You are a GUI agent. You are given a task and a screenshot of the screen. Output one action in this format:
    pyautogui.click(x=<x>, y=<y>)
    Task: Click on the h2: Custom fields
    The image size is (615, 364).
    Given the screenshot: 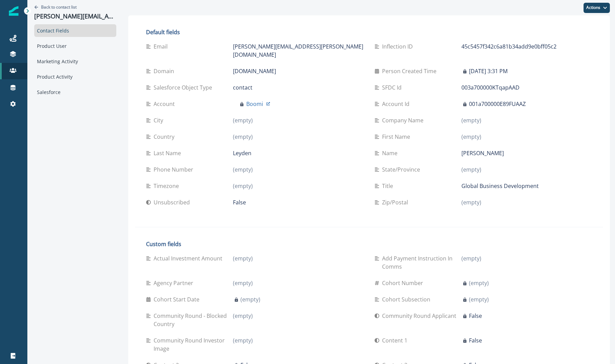 What is the action you would take?
    pyautogui.click(x=369, y=244)
    